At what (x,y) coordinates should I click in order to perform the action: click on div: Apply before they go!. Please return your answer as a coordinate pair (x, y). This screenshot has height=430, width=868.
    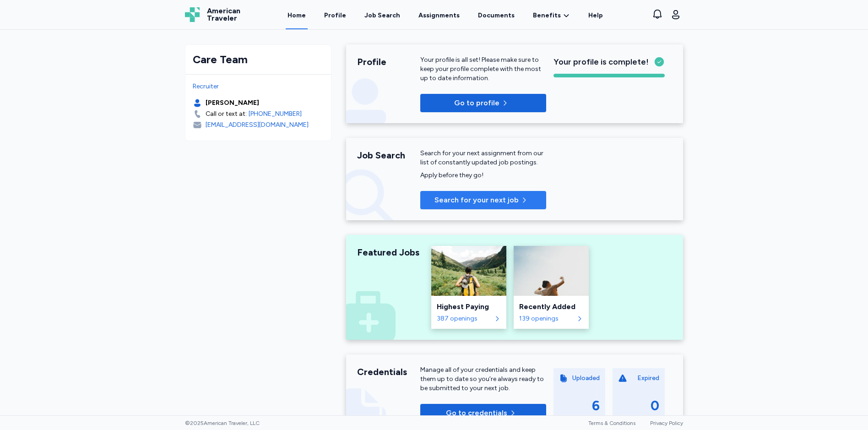
    Looking at the image, I should click on (483, 175).